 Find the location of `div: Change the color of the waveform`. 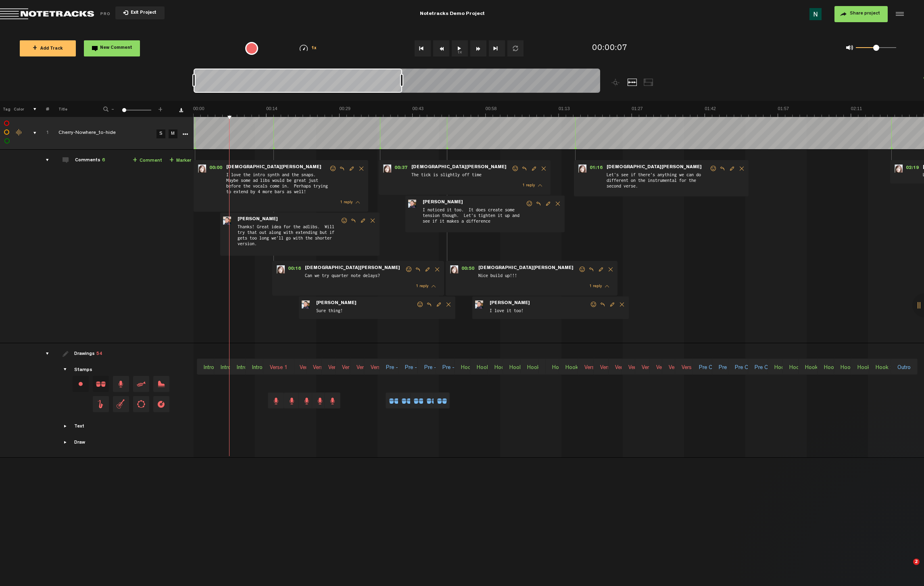

div: Change the color of the waveform is located at coordinates (19, 133).